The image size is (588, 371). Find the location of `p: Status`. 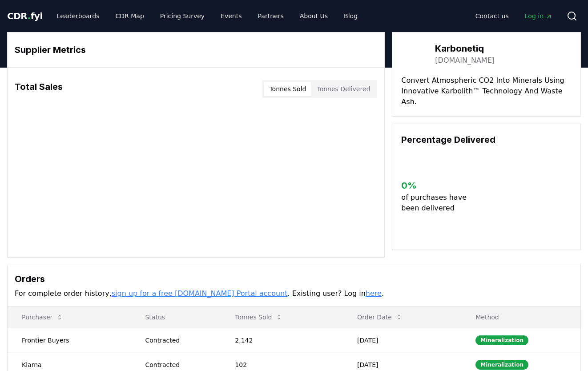

p: Status is located at coordinates (175, 317).